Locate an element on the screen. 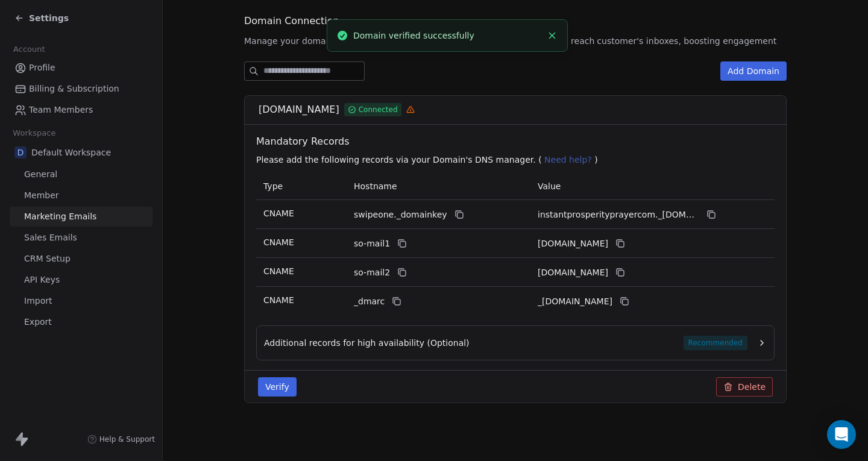  p: Type is located at coordinates (301, 186).